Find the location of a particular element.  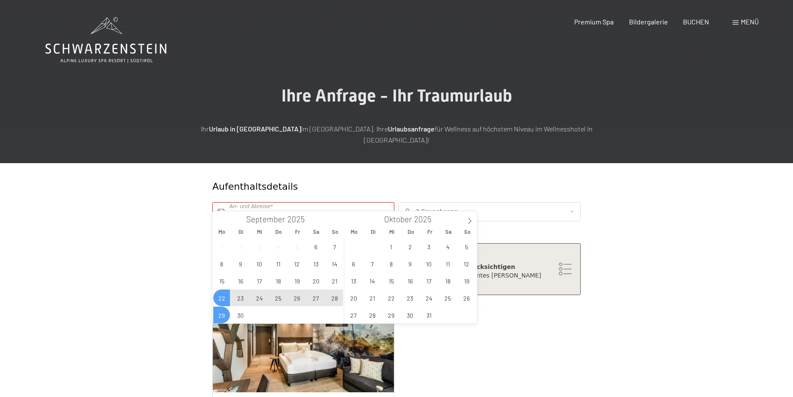

span: September 7, 2025 is located at coordinates (335, 246).